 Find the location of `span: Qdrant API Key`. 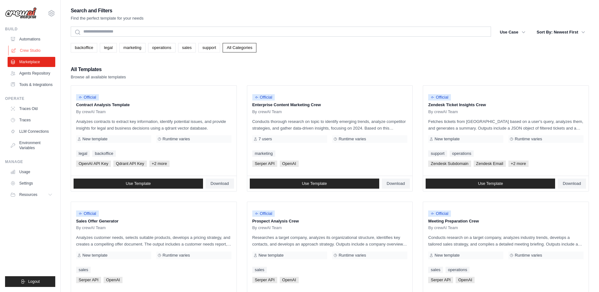

span: Qdrant API Key is located at coordinates (130, 164).